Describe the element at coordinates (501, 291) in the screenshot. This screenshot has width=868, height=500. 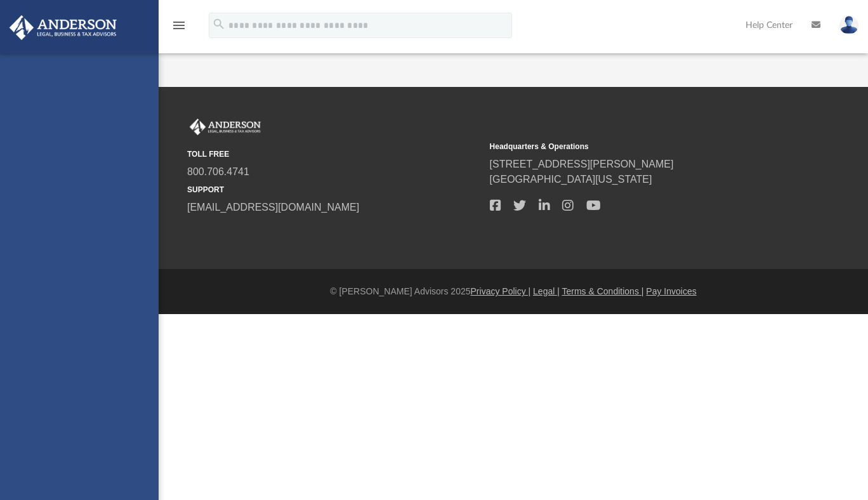
I see `a: Privacy Policy |` at that location.